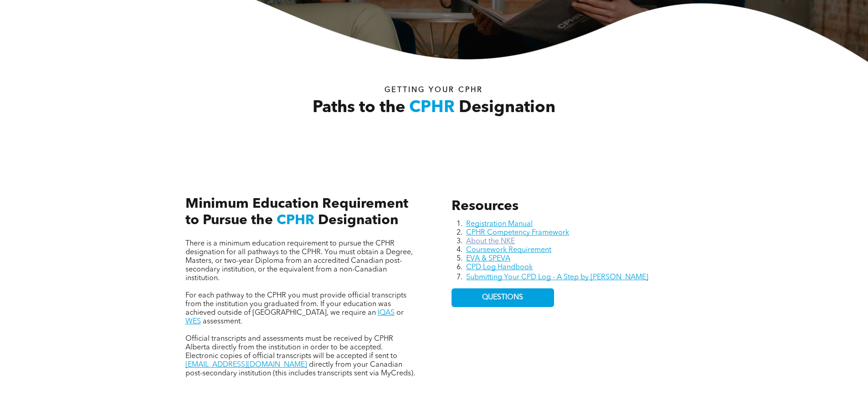 The height and width of the screenshot is (415, 868). I want to click on a: CPHR Competency Framework, so click(518, 233).